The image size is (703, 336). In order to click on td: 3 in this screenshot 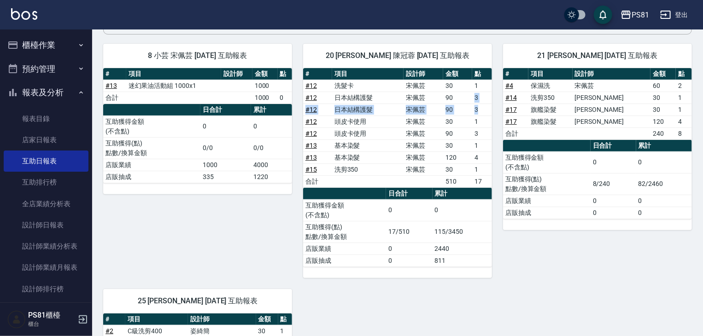, I will do `click(482, 134)`.